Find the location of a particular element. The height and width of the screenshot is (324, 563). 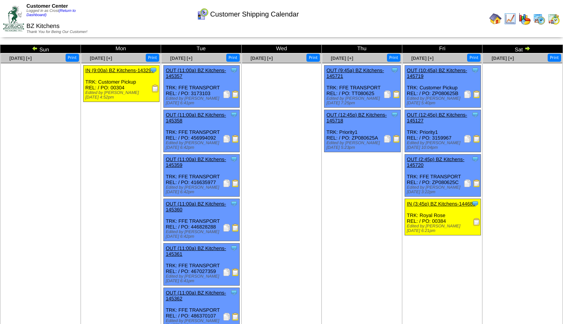

a: OUT (11:00a) BZ Kitchens-145359 is located at coordinates (196, 162).